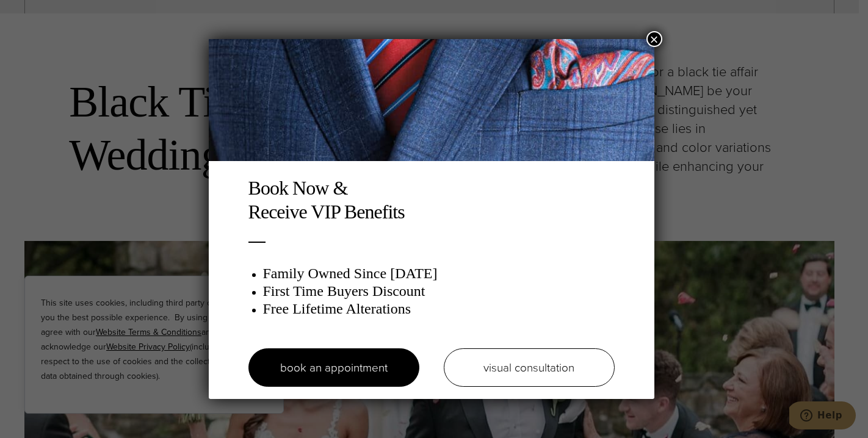 The height and width of the screenshot is (438, 868). I want to click on a: visual consultation, so click(529, 368).